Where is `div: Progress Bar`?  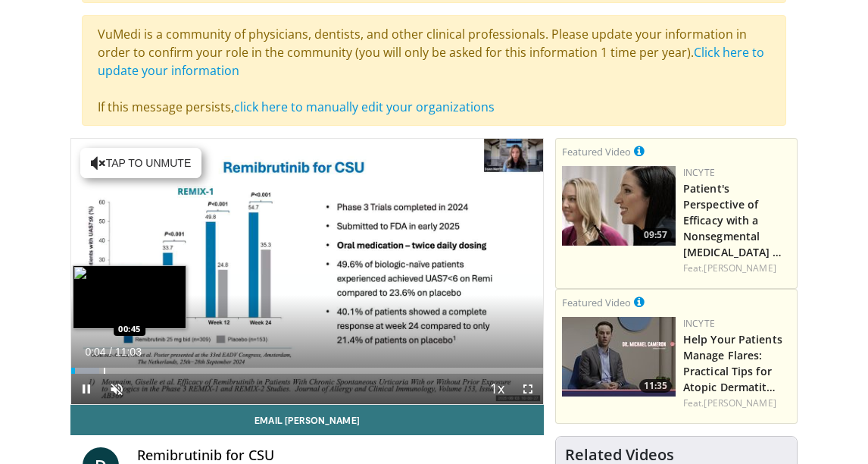
div: Progress Bar is located at coordinates (307, 371).